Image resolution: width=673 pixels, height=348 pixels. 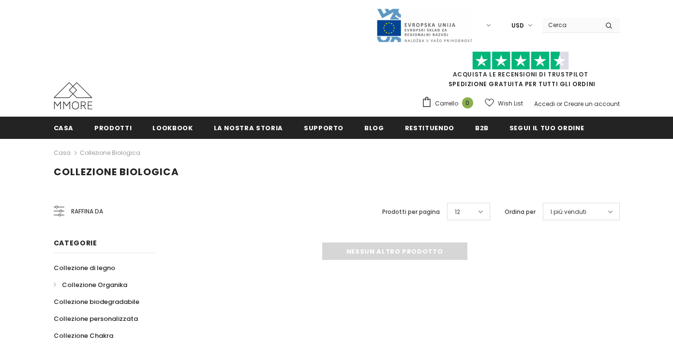 I want to click on span: Wish List, so click(x=511, y=104).